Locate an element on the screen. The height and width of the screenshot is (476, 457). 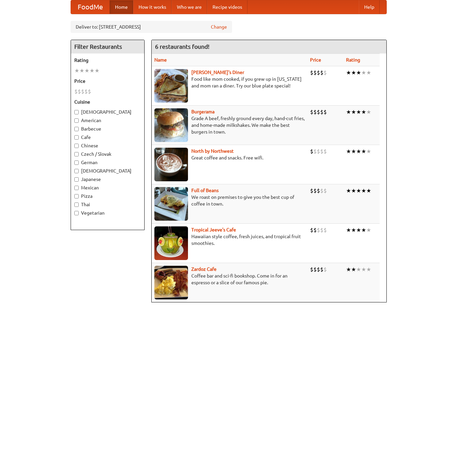
label: Japanese is located at coordinates (108, 179).